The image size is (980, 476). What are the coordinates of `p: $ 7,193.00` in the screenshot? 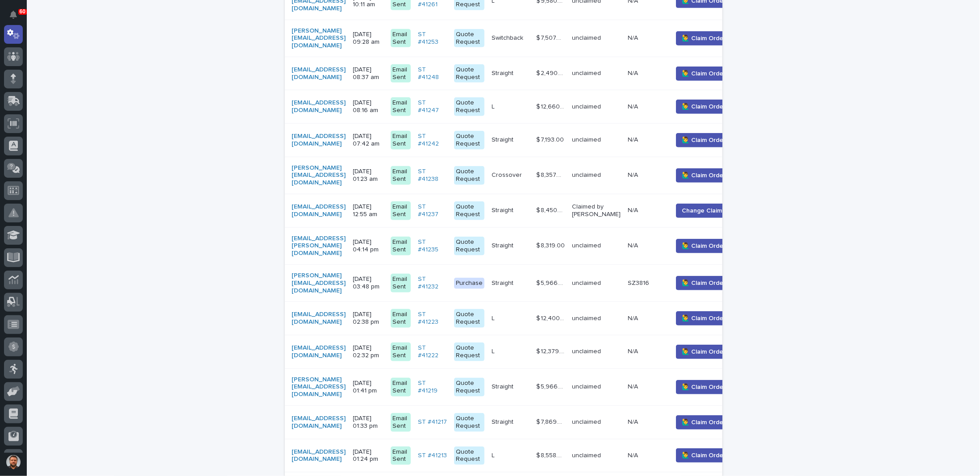 It's located at (551, 139).